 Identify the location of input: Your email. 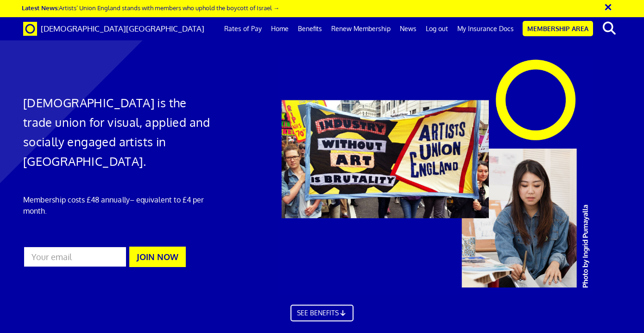
(75, 256).